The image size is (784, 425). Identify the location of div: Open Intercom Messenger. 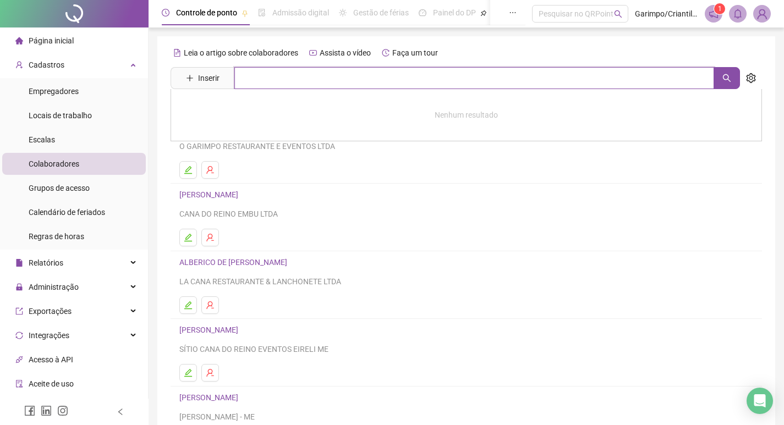
(760, 401).